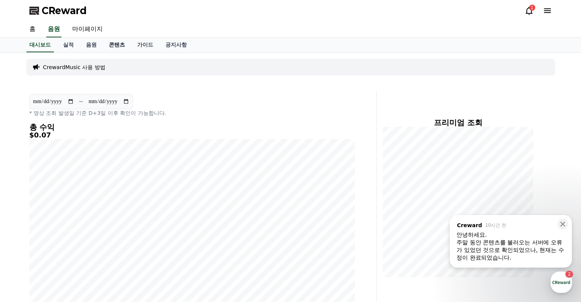 This screenshot has width=581, height=302. Describe the element at coordinates (88, 29) in the screenshot. I see `a: 마이페이지` at that location.